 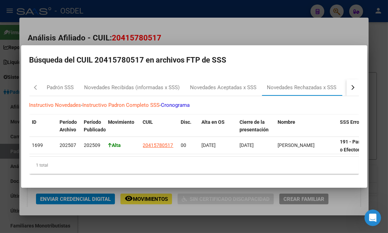 What do you see at coordinates (36, 183) in the screenshot?
I see `button: Adjuntar un archivo` at bounding box center [36, 183].